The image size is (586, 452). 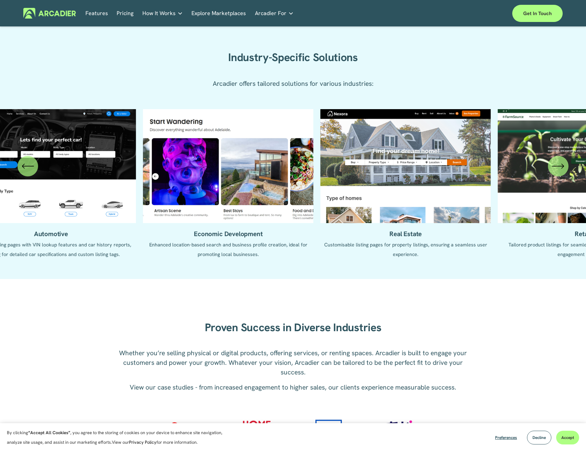 What do you see at coordinates (537, 13) in the screenshot?
I see `a: Get in touch` at bounding box center [537, 13].